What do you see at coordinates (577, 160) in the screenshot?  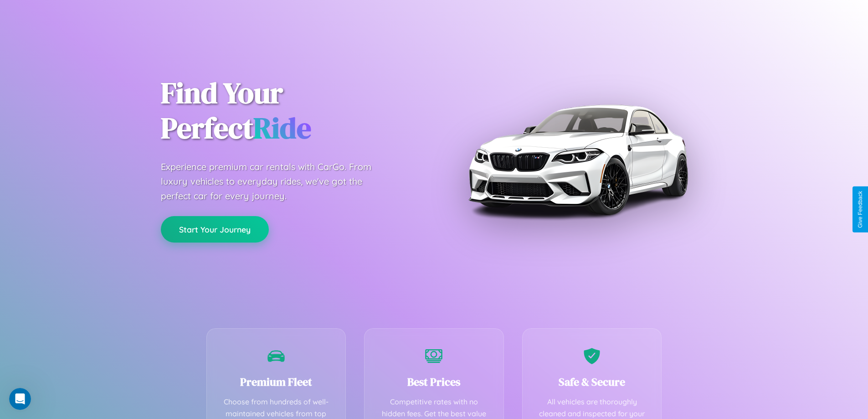 I see `img: Premium BMW car rental vehicle` at bounding box center [577, 160].